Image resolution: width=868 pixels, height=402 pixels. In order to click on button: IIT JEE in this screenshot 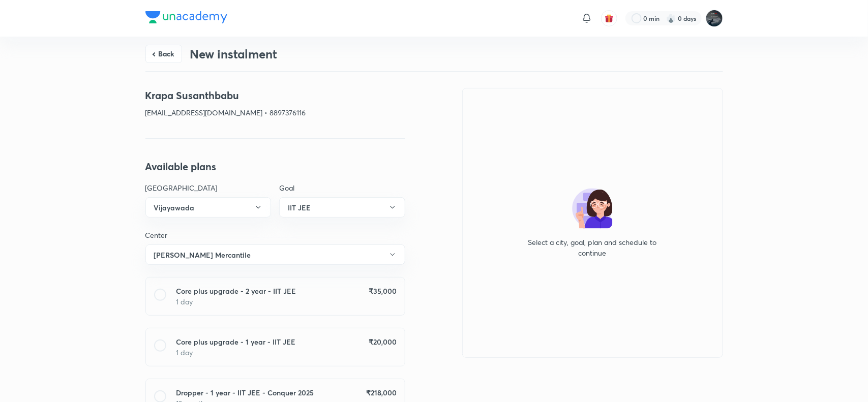, I will do `click(342, 207)`.